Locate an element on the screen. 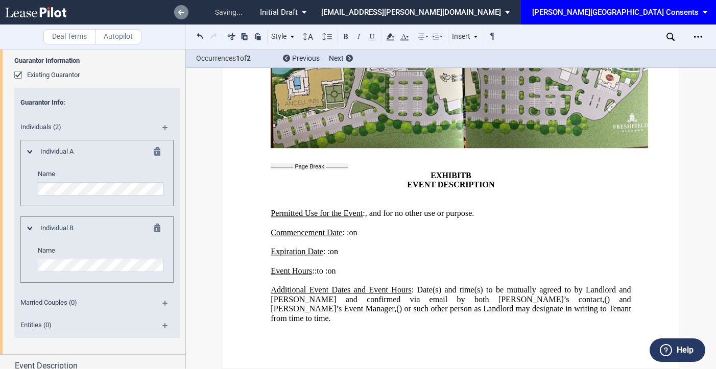 The image size is (716, 369). label: Autopilot is located at coordinates (118, 37).